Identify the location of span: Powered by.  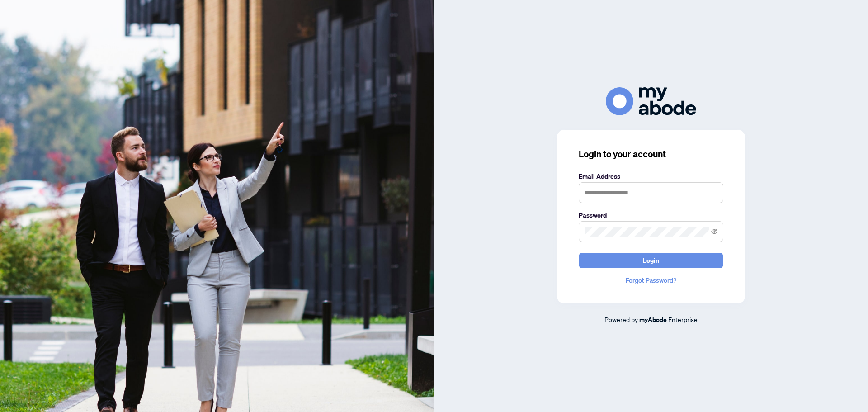
(621, 319).